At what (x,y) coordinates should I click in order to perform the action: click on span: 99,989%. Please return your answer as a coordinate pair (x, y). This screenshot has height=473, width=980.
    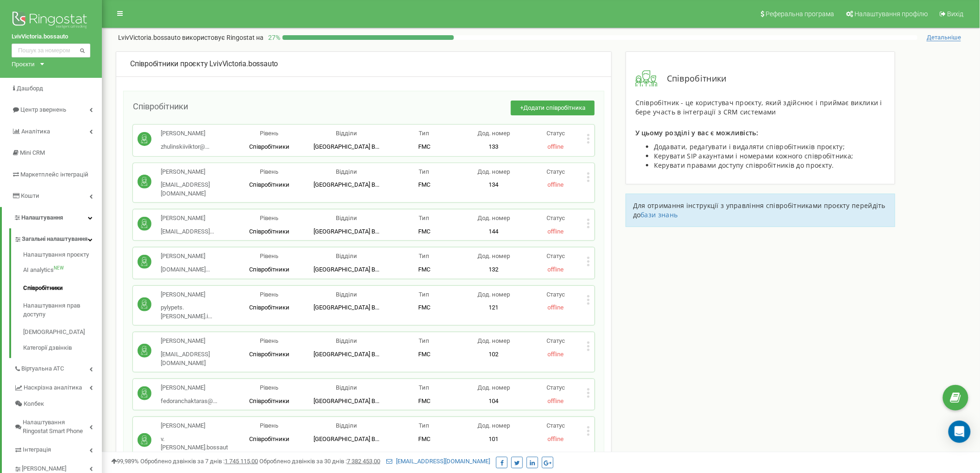
    Looking at the image, I should click on (125, 461).